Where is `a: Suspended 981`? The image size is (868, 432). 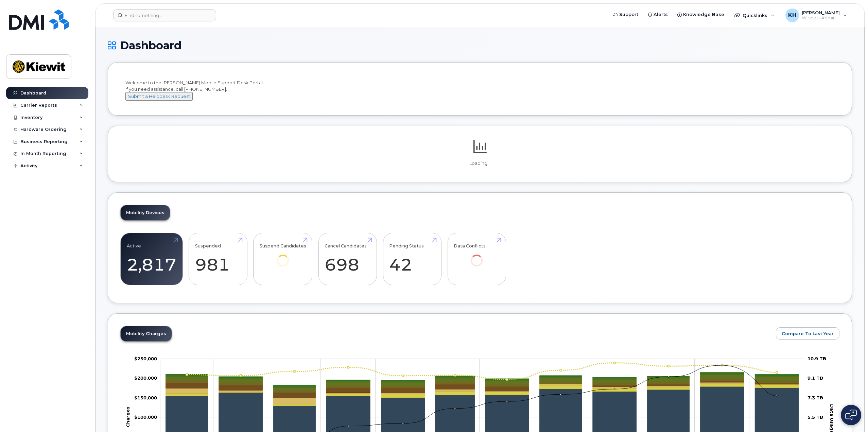 a: Suspended 981 is located at coordinates (218, 259).